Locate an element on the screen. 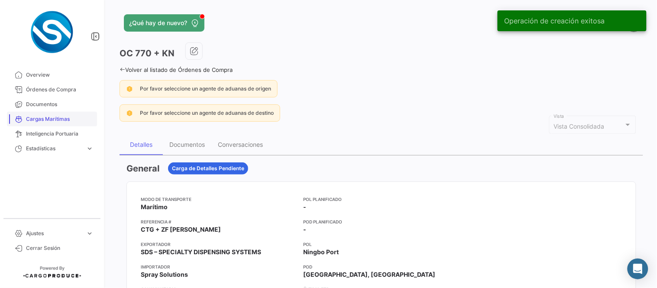 This screenshot has width=657, height=288. span: Overview is located at coordinates (60, 75).